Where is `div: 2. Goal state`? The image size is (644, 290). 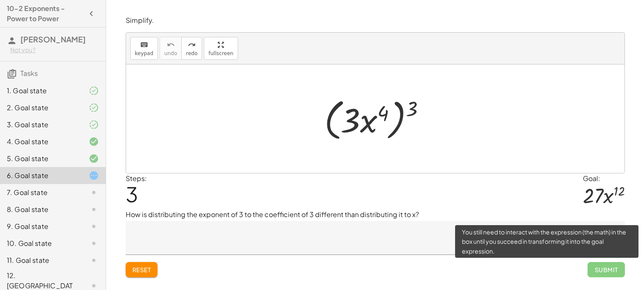 div: 2. Goal state is located at coordinates (41, 108).